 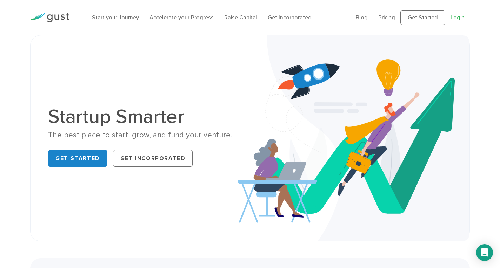 I want to click on a: Accelerate your Progress, so click(x=181, y=17).